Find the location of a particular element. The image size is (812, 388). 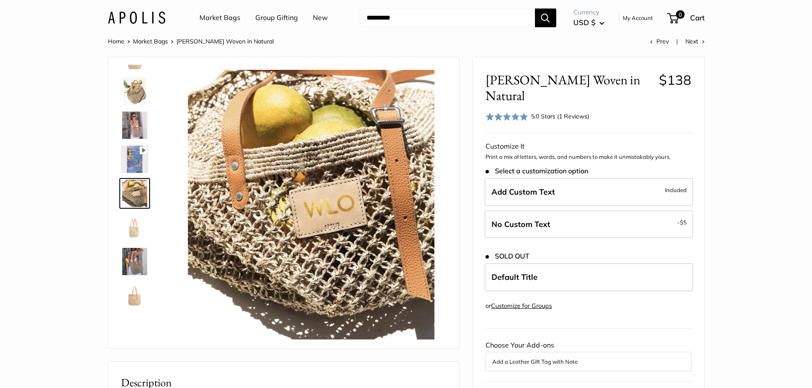

span: Currency is located at coordinates (589, 12).